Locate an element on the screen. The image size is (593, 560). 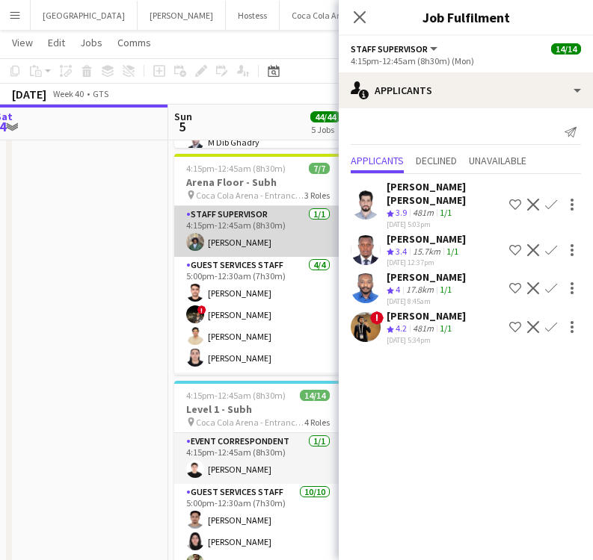
span: Staff Supervisor is located at coordinates (389, 49).